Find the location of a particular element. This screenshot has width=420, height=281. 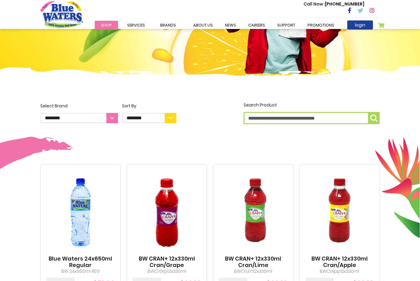

a: support is located at coordinates (286, 25).